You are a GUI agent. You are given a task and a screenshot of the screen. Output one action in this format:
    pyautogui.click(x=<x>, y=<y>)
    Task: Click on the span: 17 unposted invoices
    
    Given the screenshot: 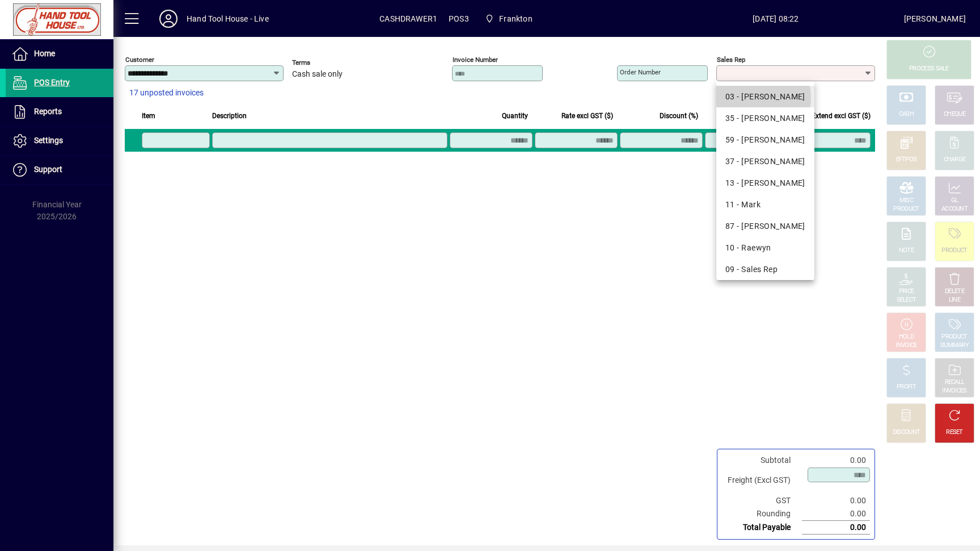 What is the action you would take?
    pyautogui.click(x=166, y=93)
    